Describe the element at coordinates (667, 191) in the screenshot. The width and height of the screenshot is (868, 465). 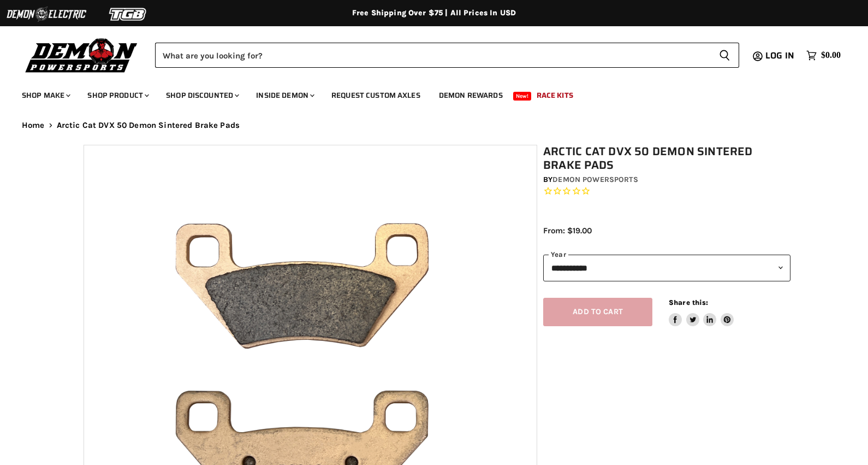
I see `span: Rated 0.0 out of 5 stars 0 reviews` at that location.